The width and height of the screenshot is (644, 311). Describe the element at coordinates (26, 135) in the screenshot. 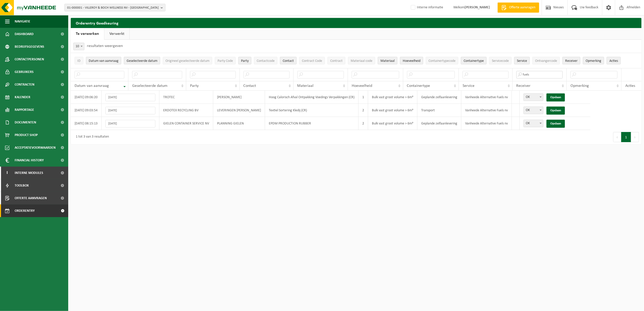

I see `span: Product Shop` at that location.